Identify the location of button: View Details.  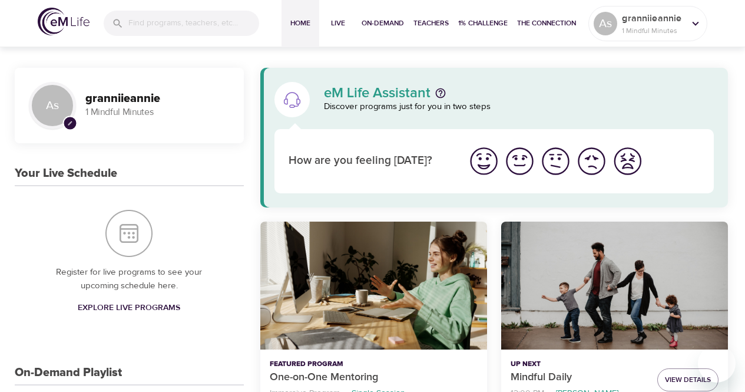
(688, 379).